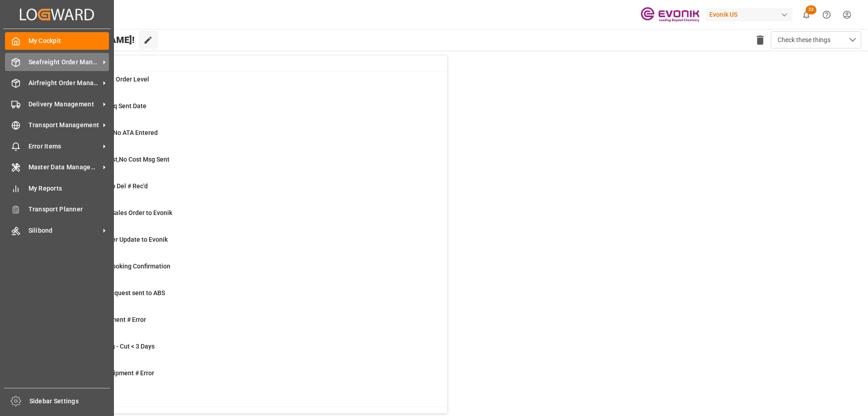 This screenshot has height=416, width=868. Describe the element at coordinates (241, 111) in the screenshot. I see `a: 6ABS: No Bkg Req Sent DateShipment` at that location.